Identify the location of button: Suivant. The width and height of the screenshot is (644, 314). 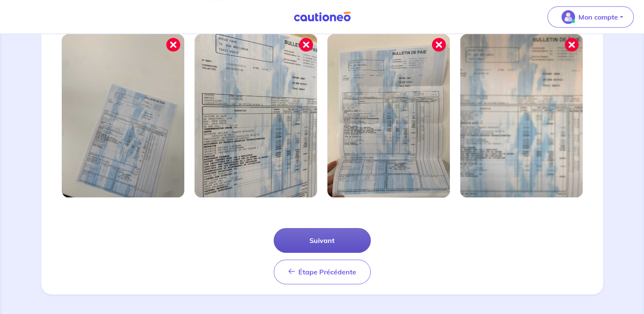
(322, 241).